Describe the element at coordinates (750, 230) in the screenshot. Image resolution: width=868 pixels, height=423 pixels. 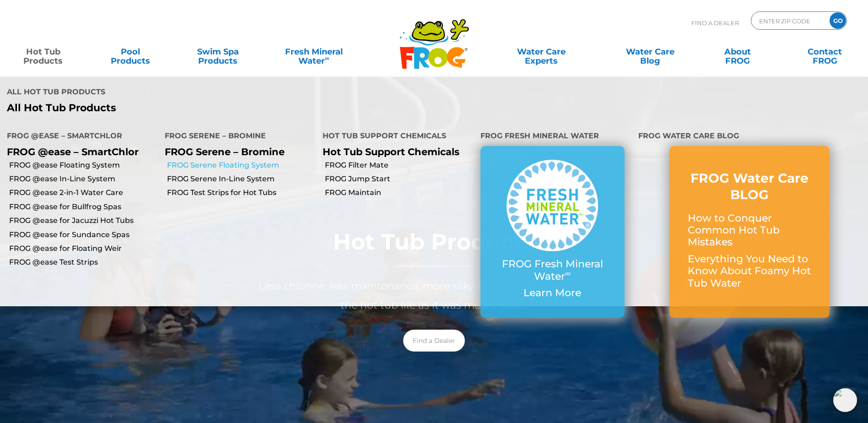
I see `p: How to Conquer Common Hot Tub Mistakes` at that location.